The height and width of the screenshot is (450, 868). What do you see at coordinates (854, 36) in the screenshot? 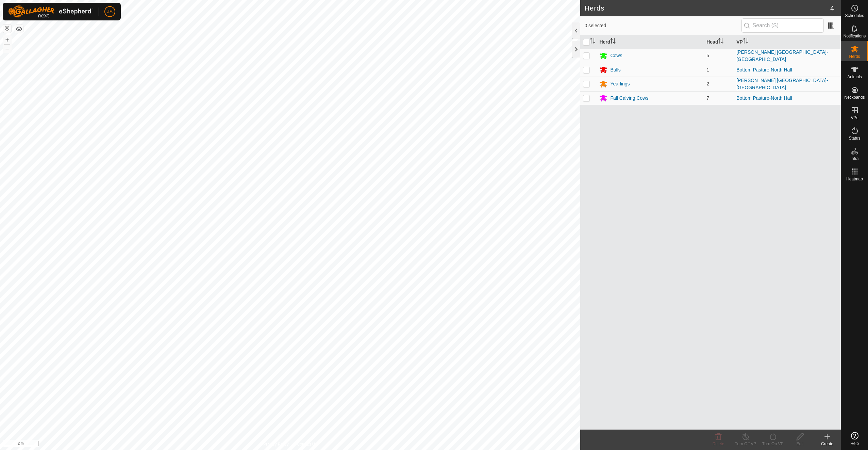
I see `span: Notifications` at bounding box center [854, 36].